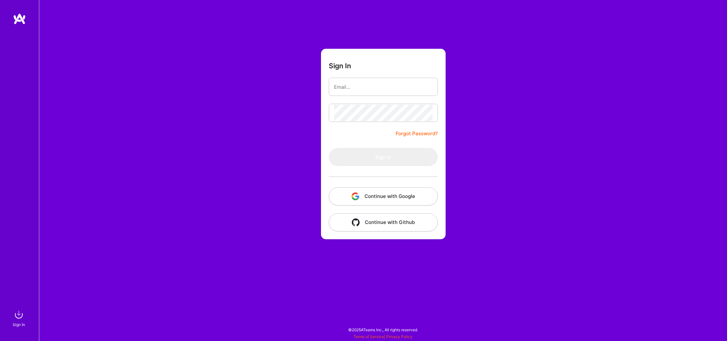 Image resolution: width=727 pixels, height=341 pixels. Describe the element at coordinates (383, 87) in the screenshot. I see `input: Email...` at that location.